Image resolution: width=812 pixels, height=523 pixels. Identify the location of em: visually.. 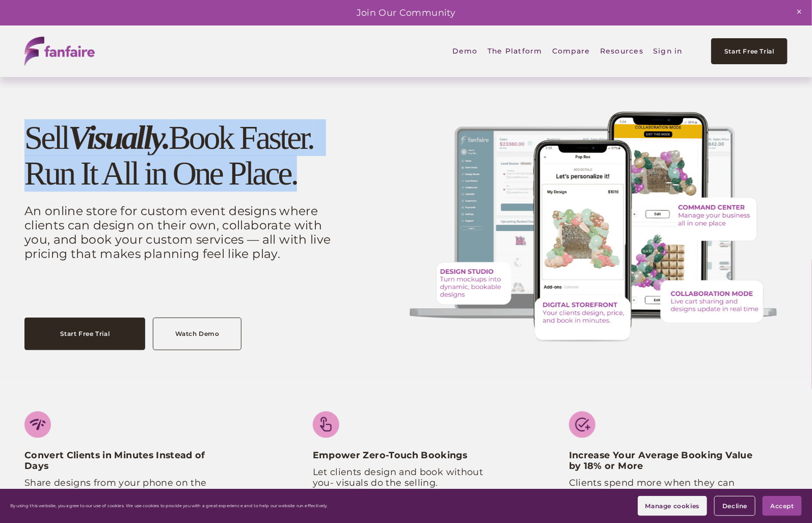
(698, 493).